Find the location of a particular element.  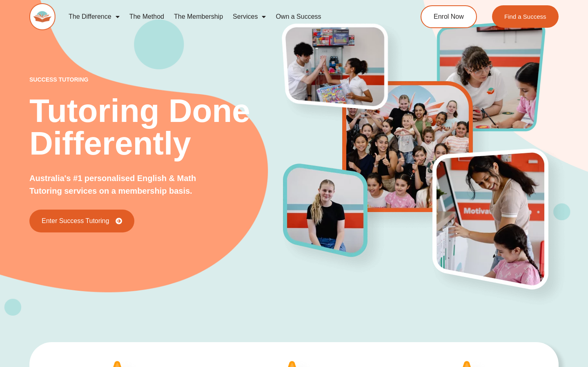

h2: Tutoring Done Differently is located at coordinates (156, 127).